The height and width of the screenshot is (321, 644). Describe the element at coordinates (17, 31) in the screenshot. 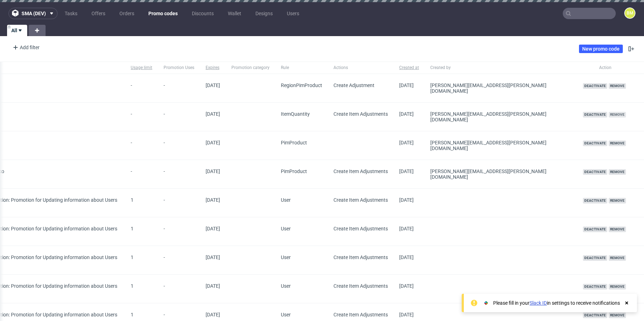

I see `a: All` at that location.